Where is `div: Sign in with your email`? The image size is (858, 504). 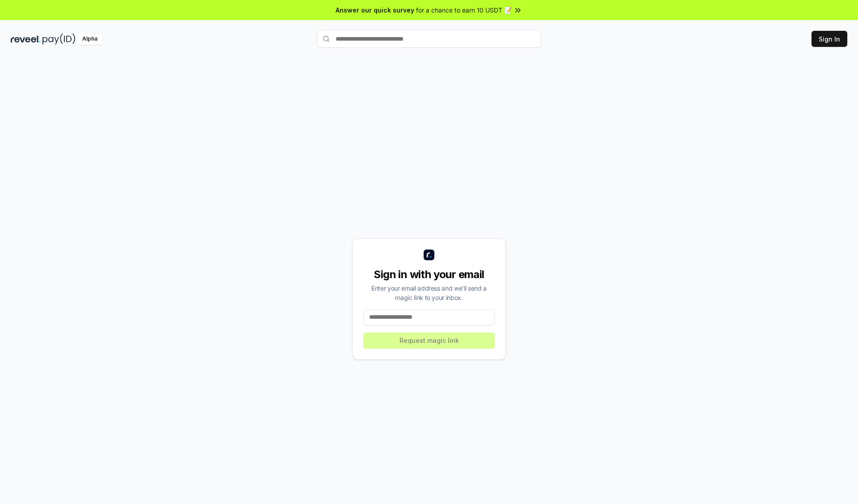 div: Sign in with your email is located at coordinates (429, 274).